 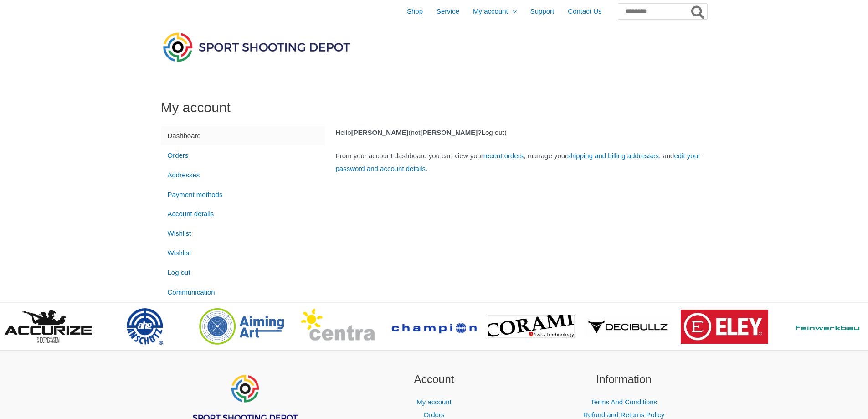 What do you see at coordinates (613, 156) in the screenshot?
I see `a: shipping and billing addresses` at bounding box center [613, 156].